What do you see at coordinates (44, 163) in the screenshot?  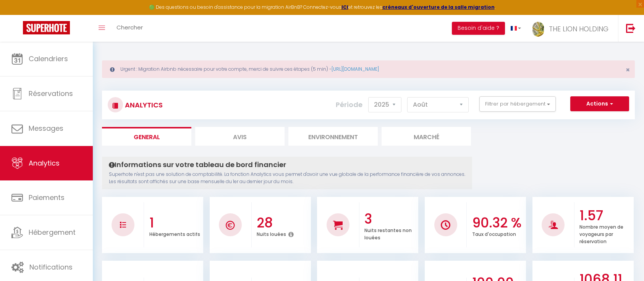 I see `span: Analytics` at bounding box center [44, 163].